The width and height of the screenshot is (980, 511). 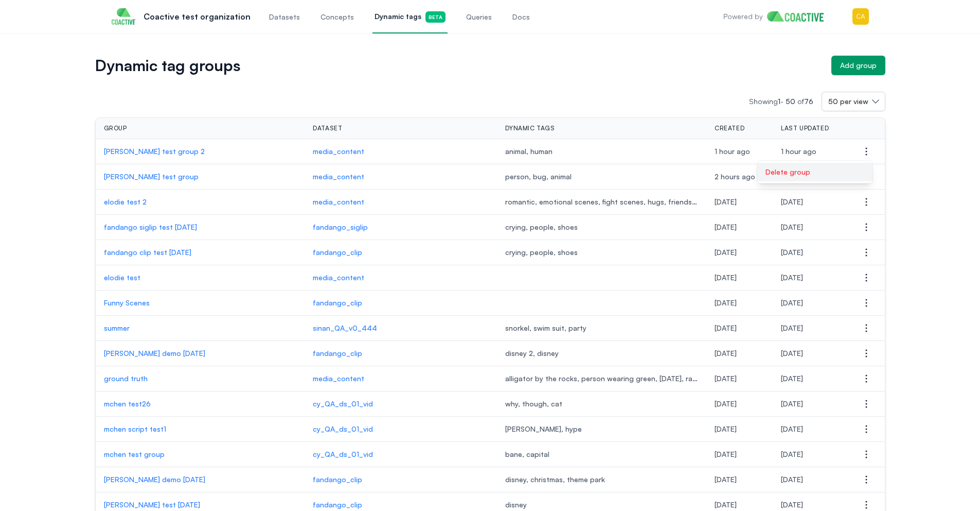 I want to click on span: Created, so click(x=730, y=128).